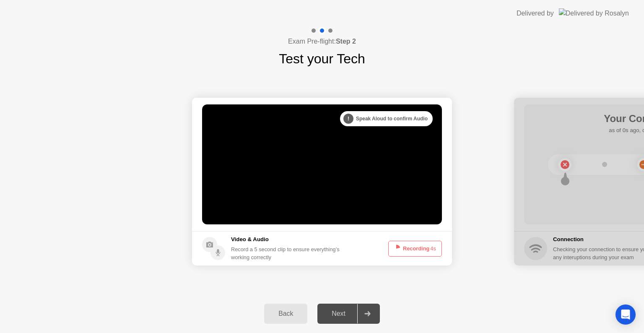 Image resolution: width=644 pixels, height=333 pixels. I want to click on h4: Exam Pre-flight:, so click(322, 42).